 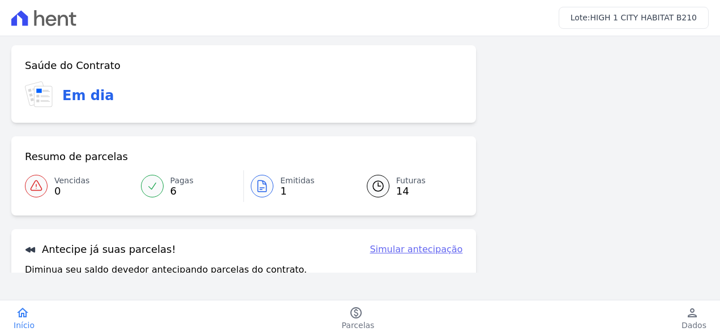 I want to click on p: Diminua seu saldo devedor antecipando parcelas do contrato., so click(x=166, y=270).